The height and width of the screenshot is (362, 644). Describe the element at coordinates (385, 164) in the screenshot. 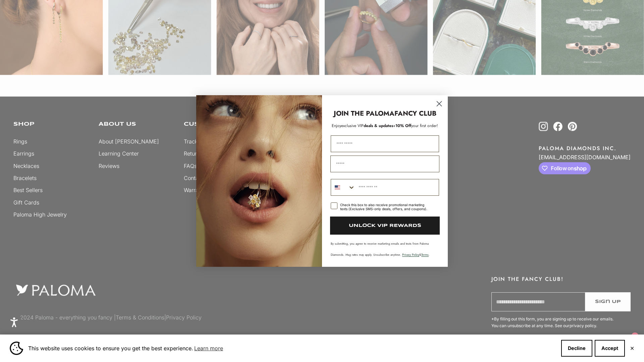

I see `input: Email` at that location.